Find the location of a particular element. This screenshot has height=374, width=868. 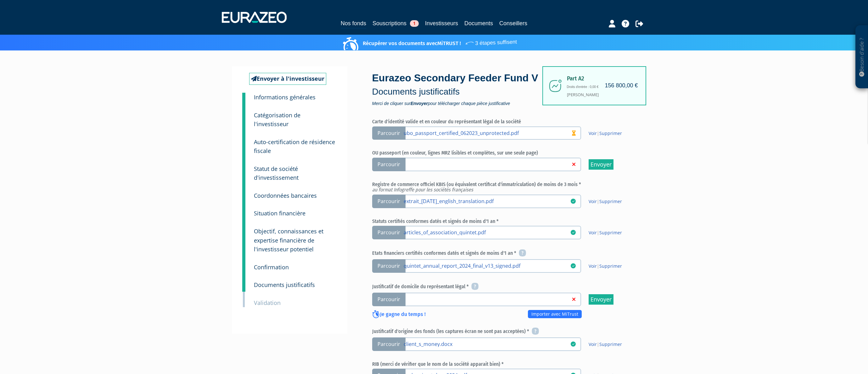

h6: Statuts certifiés conformes datés et signés de moins d'1 an * is located at coordinates (503, 221).